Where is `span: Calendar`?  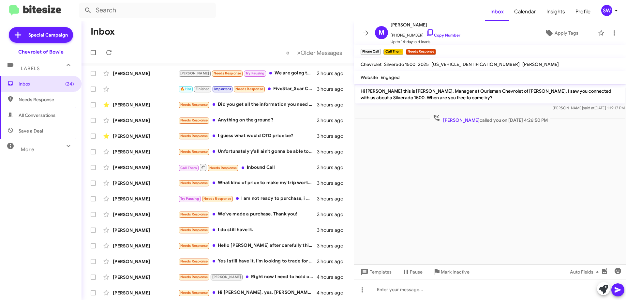
span: Calendar is located at coordinates (525, 12).